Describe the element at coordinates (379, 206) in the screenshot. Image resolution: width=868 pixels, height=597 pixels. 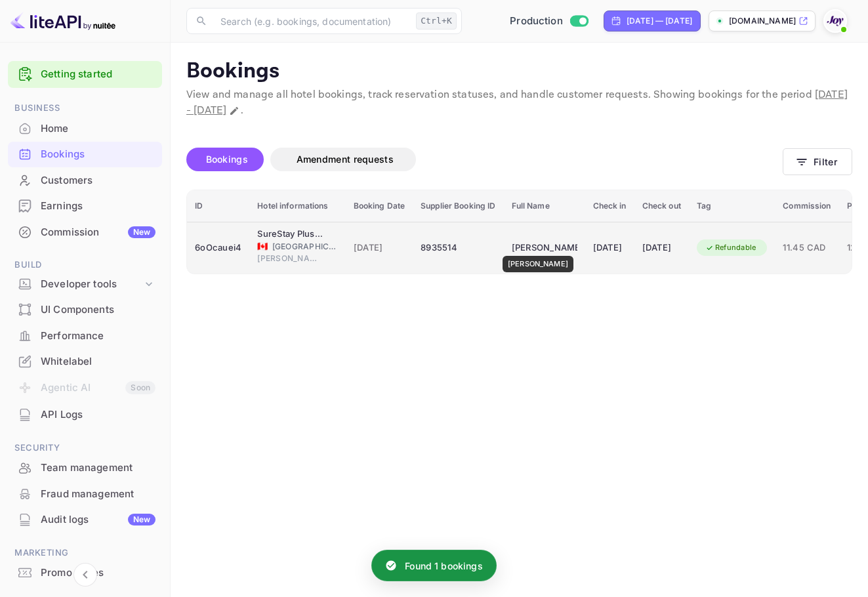
I see `th: Booking Date` at that location.